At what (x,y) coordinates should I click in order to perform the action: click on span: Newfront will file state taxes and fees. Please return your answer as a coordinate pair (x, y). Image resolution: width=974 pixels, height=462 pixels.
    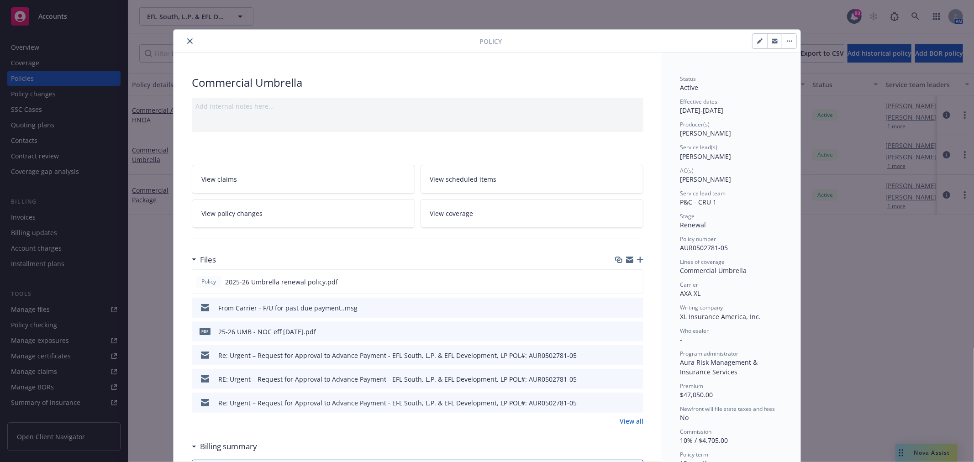
    Looking at the image, I should click on (728, 409).